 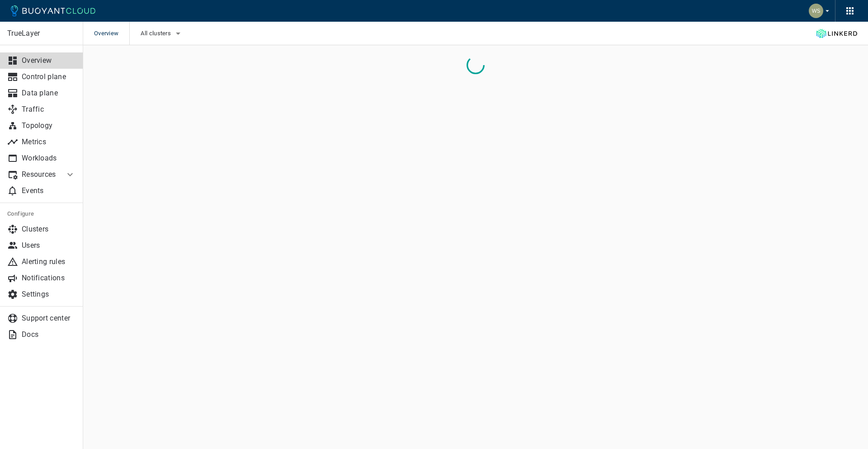 I want to click on p: Settings, so click(x=48, y=294).